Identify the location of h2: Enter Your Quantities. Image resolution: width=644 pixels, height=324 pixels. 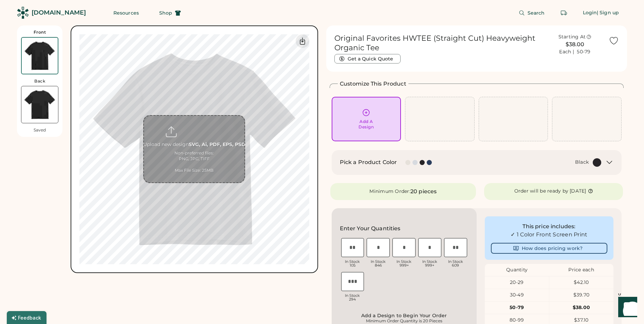
(370, 229).